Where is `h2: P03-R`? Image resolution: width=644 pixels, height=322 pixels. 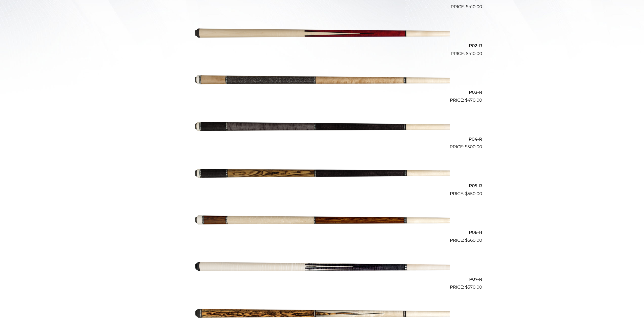
h2: P03-R is located at coordinates (322, 92).